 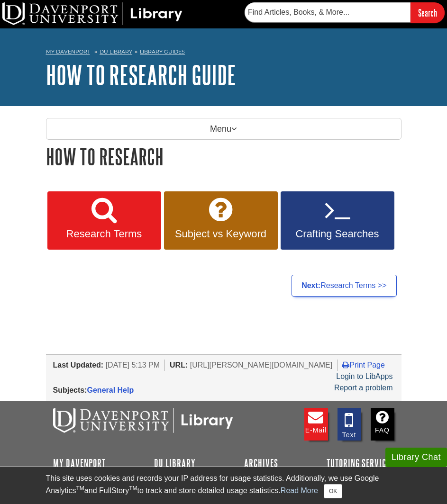 What do you see at coordinates (224, 53) in the screenshot?
I see `nav: breadcrumb` at bounding box center [224, 53].